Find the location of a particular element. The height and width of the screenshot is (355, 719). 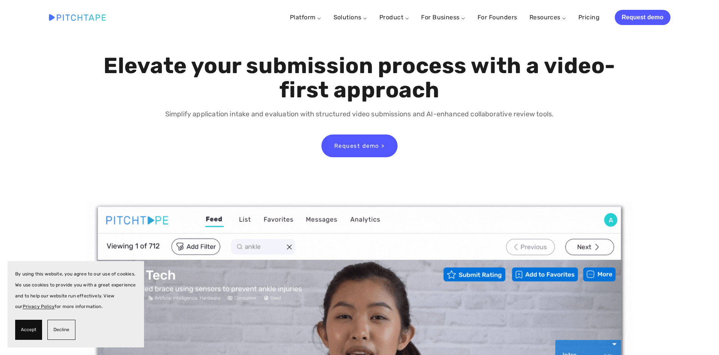

a: Product ⌵ is located at coordinates (394, 17).